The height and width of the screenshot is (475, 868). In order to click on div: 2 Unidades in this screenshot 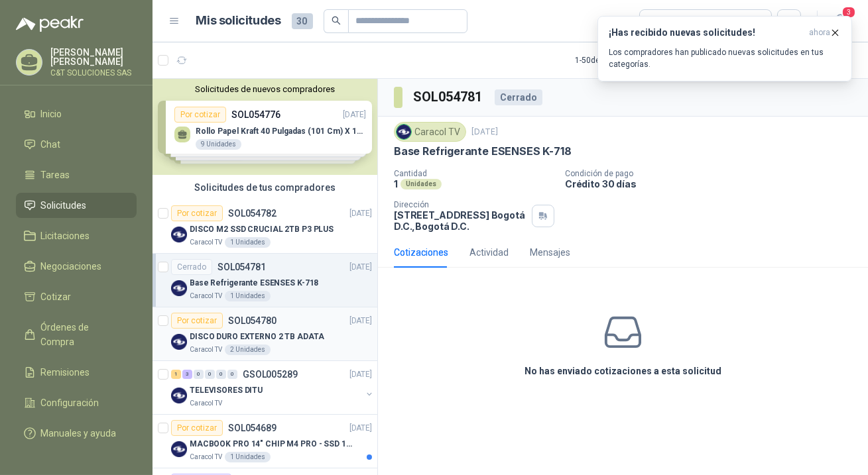, I will do `click(247, 350)`.